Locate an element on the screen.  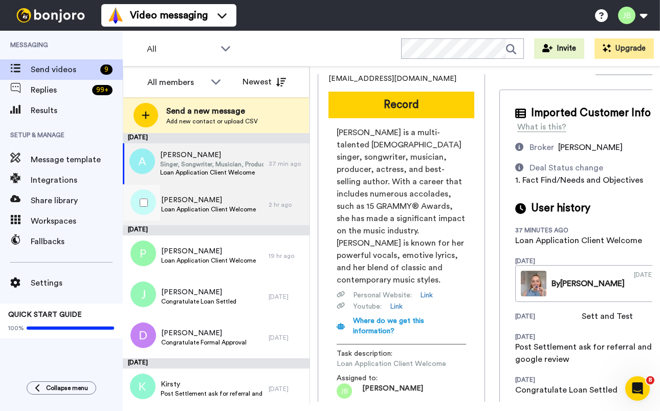
img: vm-color.svg is located at coordinates (116, 15).